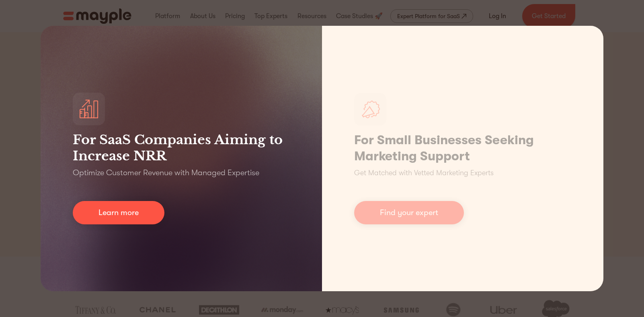 The height and width of the screenshot is (317, 644). What do you see at coordinates (409, 213) in the screenshot?
I see `a: Find your expert` at bounding box center [409, 213].